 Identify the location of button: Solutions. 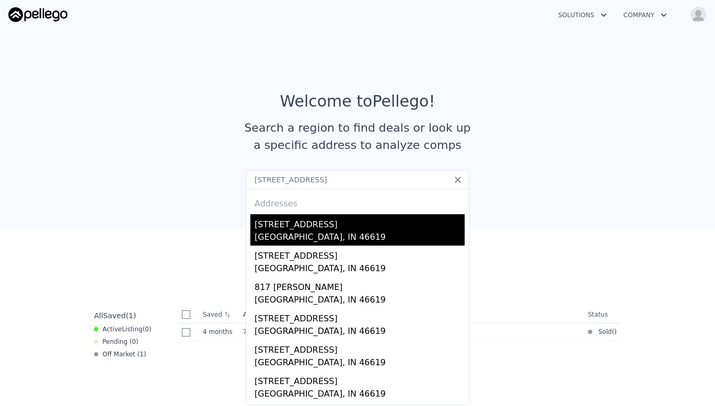
(582, 15).